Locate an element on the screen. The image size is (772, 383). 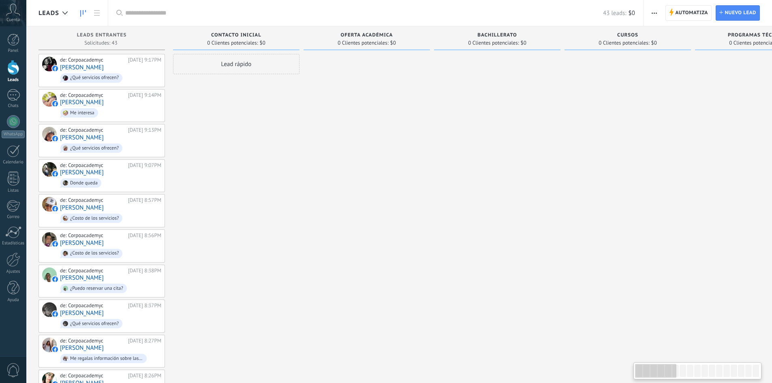
span: Leads is located at coordinates (49, 13).